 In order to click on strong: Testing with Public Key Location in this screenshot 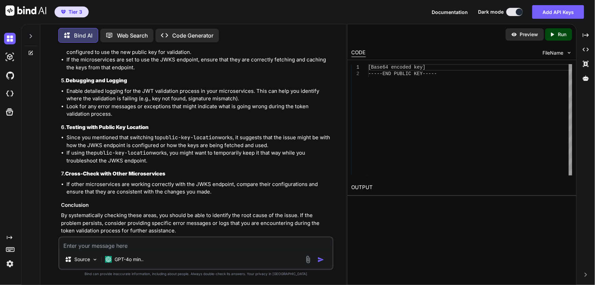, I will do `click(107, 127)`.